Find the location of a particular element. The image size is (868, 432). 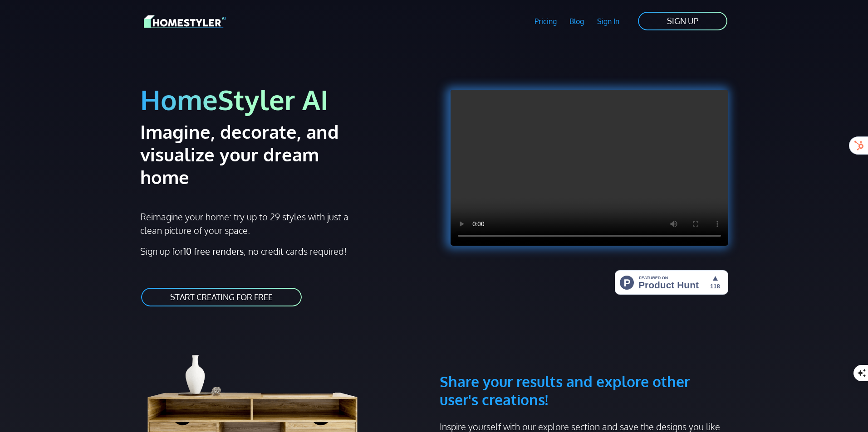

a: START CREATING FOR FREE is located at coordinates (222, 297).